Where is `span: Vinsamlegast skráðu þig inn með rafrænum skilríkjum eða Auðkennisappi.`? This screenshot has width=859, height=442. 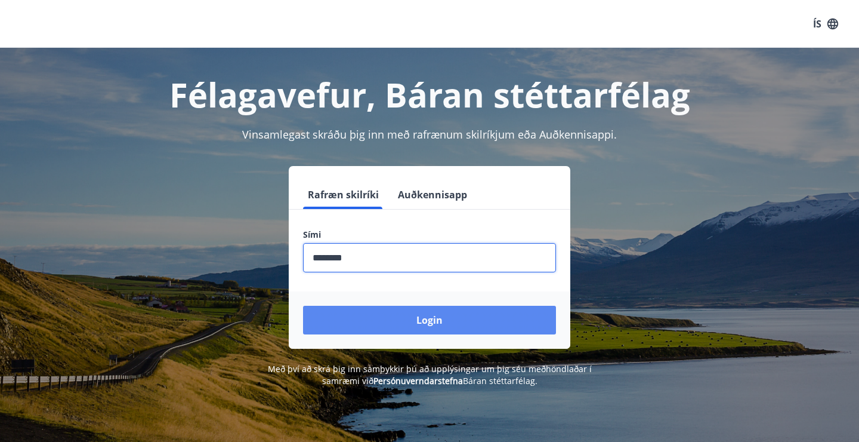 span: Vinsamlegast skráðu þig inn með rafrænum skilríkjum eða Auðkennisappi. is located at coordinates (430, 134).